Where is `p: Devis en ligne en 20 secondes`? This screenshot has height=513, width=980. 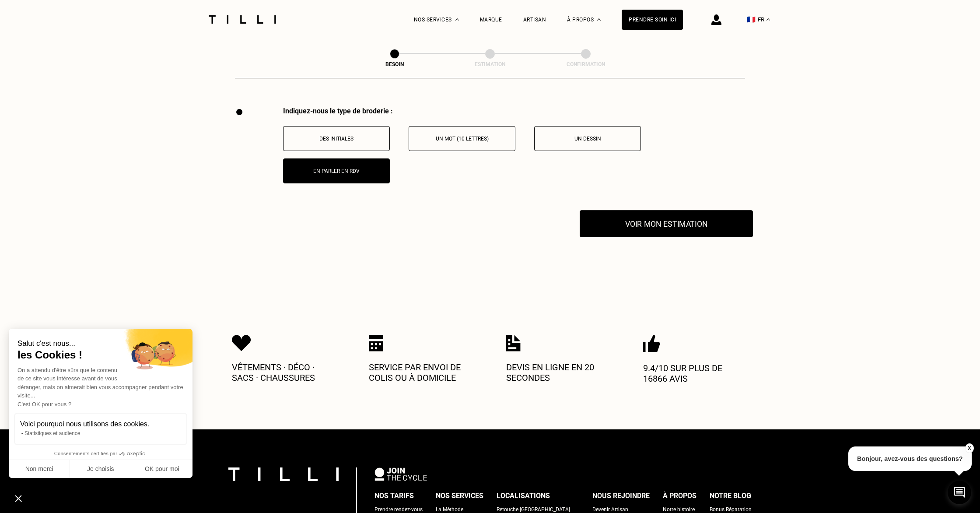 p: Devis en ligne en 20 secondes is located at coordinates (559, 373).